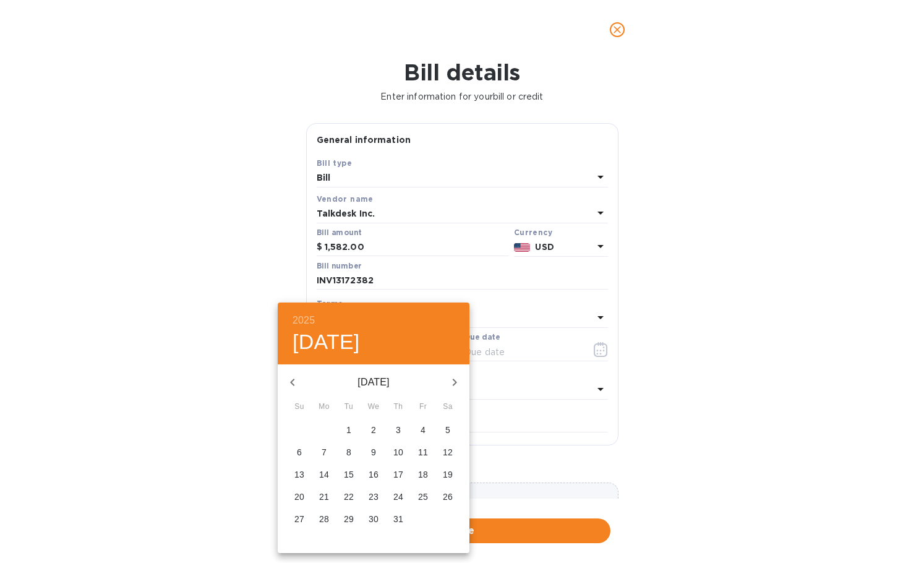  What do you see at coordinates (399, 474) in the screenshot?
I see `p: 17` at bounding box center [399, 474].